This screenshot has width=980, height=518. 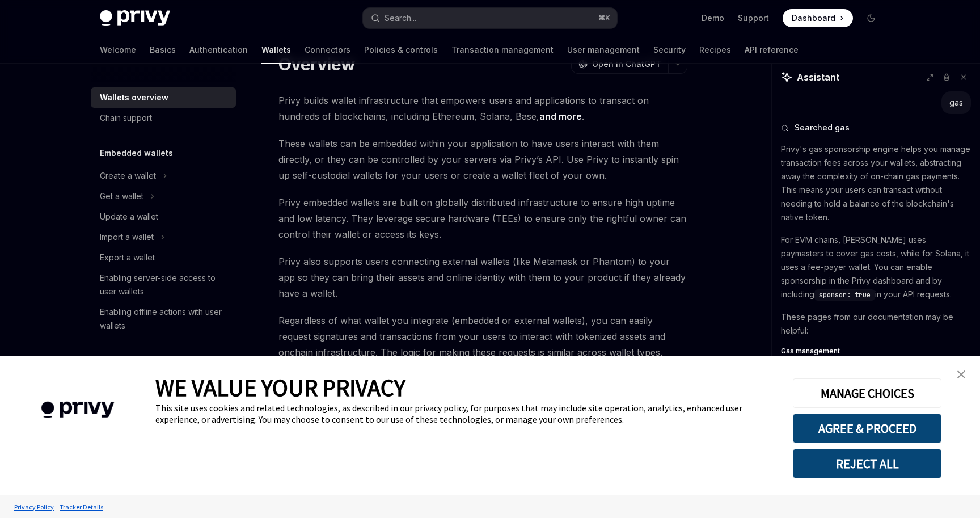 I want to click on span: WE VALUE YOUR PRIVACY, so click(x=280, y=388).